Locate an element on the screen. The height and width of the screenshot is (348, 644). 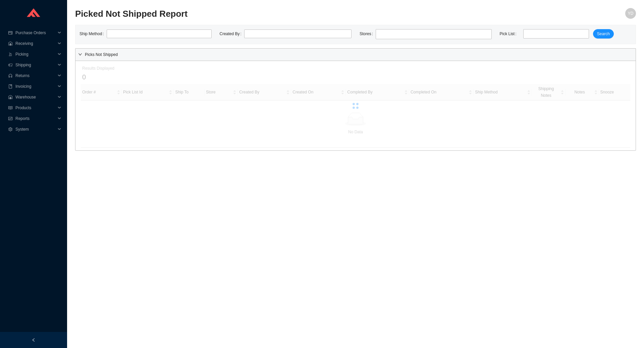
span: setting is located at coordinates (10, 129).